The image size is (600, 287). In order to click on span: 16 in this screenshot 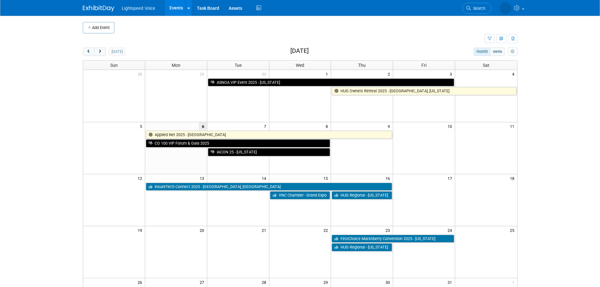, I will do `click(389, 178)`.